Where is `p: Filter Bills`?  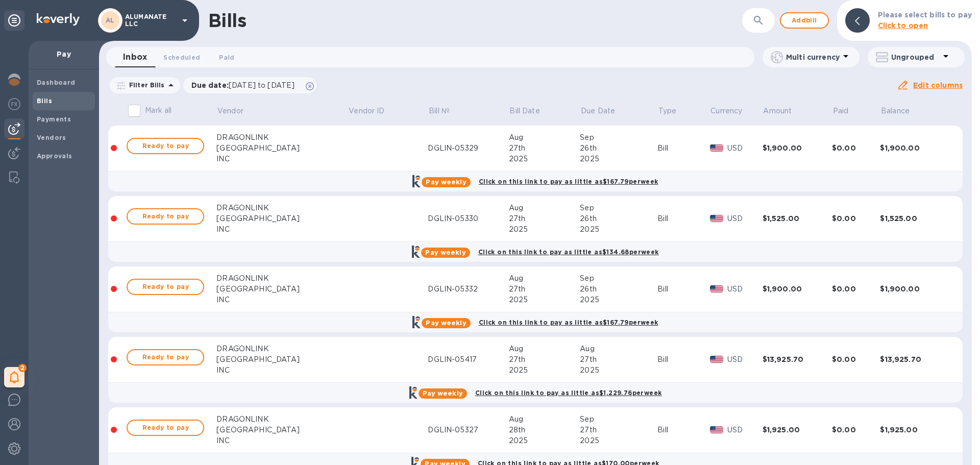
p: Filter Bills is located at coordinates (145, 85).